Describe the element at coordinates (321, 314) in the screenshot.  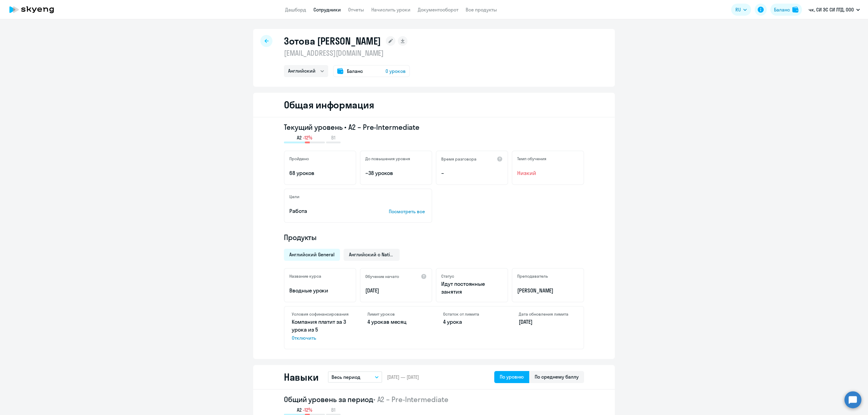
I see `h4: Условия софинансирования` at that location.